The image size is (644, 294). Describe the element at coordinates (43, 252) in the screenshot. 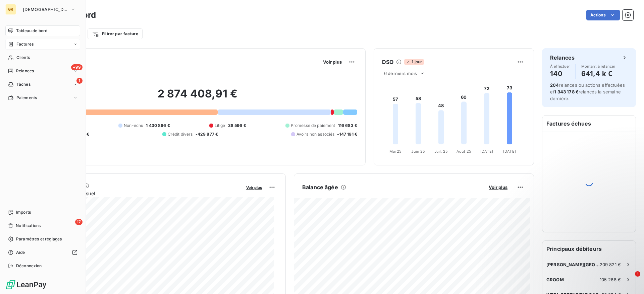

I see `a: Aide` at that location.